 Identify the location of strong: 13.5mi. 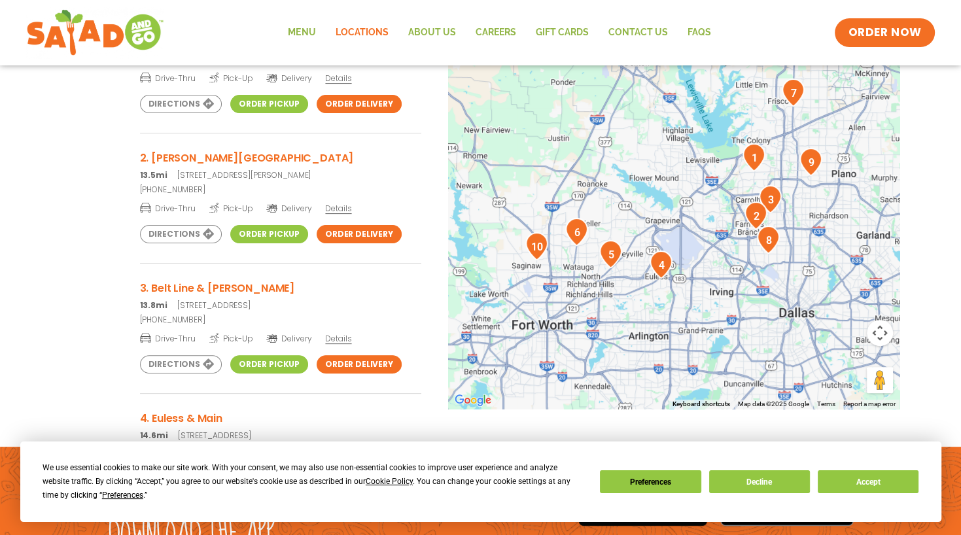
(154, 175).